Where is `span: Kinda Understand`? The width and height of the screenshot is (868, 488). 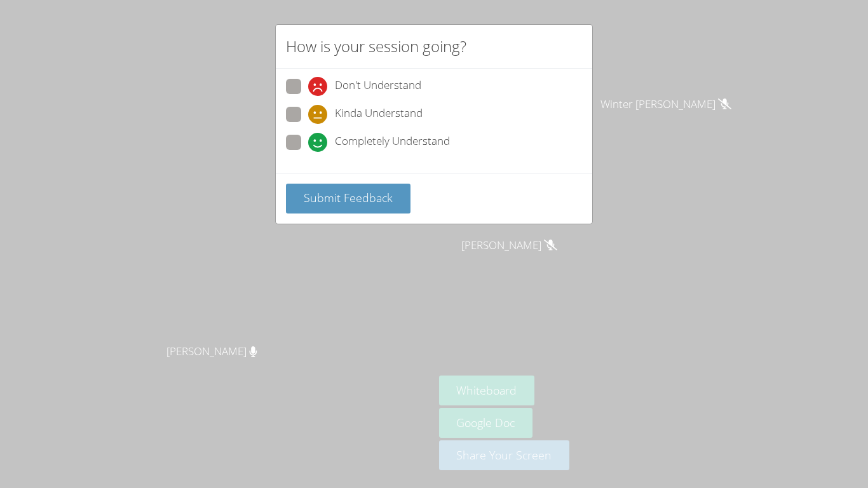
span: Kinda Understand is located at coordinates (379, 114).